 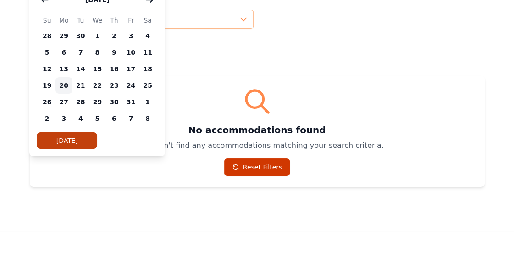 What do you see at coordinates (81, 69) in the screenshot?
I see `span: 14` at bounding box center [81, 69].